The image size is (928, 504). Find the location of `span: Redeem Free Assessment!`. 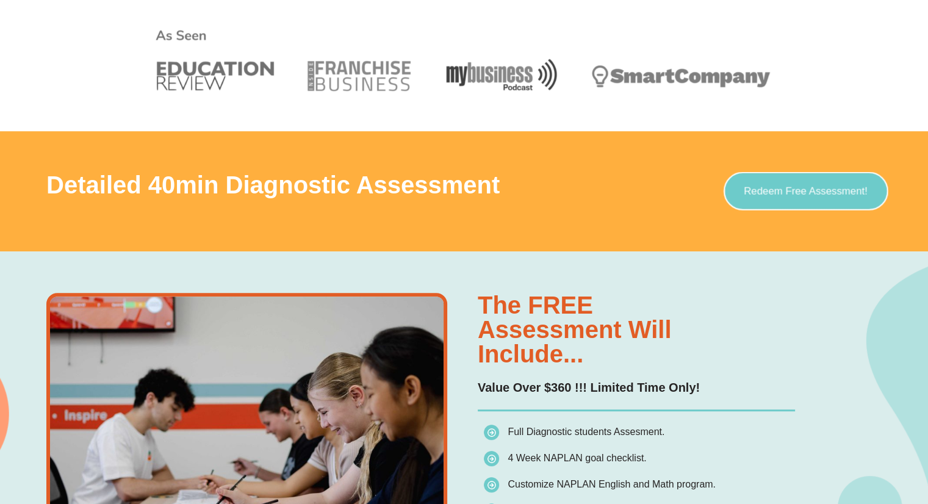

span: Redeem Free Assessment! is located at coordinates (805, 191).